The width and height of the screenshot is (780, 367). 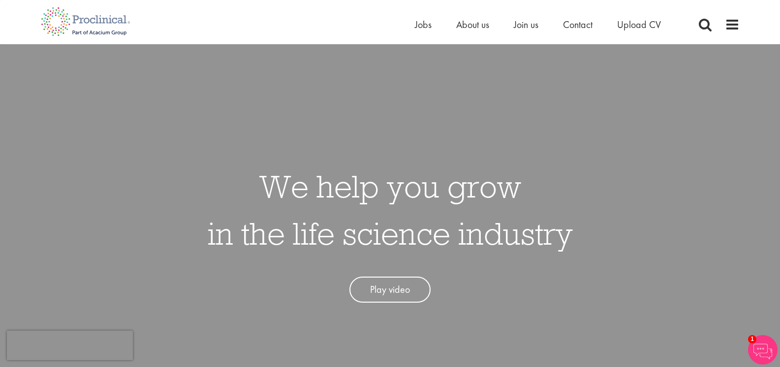 I want to click on a: Play video, so click(x=390, y=290).